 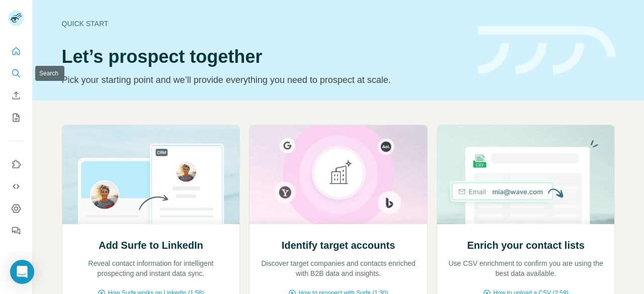 What do you see at coordinates (546, 50) in the screenshot?
I see `img: banner` at bounding box center [546, 50].